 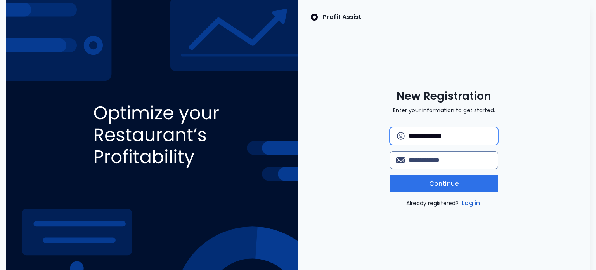 I want to click on span: New Registration, so click(x=444, y=96).